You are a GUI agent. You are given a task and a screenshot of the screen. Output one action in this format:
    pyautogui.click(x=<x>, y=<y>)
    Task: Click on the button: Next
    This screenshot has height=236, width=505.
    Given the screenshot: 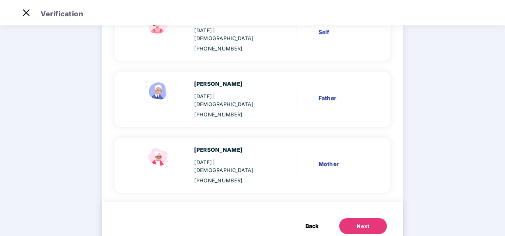 What is the action you would take?
    pyautogui.click(x=363, y=226)
    